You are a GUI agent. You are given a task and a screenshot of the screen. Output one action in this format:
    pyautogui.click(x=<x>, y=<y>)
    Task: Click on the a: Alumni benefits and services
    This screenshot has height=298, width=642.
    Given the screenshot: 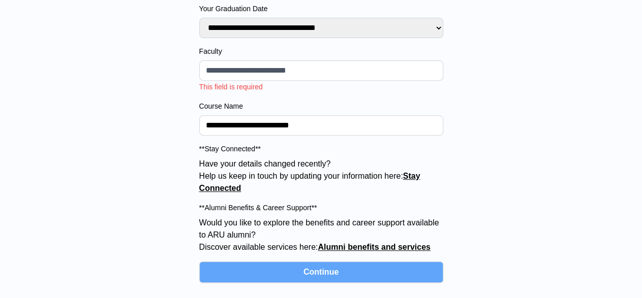 What is the action you would take?
    pyautogui.click(x=373, y=247)
    